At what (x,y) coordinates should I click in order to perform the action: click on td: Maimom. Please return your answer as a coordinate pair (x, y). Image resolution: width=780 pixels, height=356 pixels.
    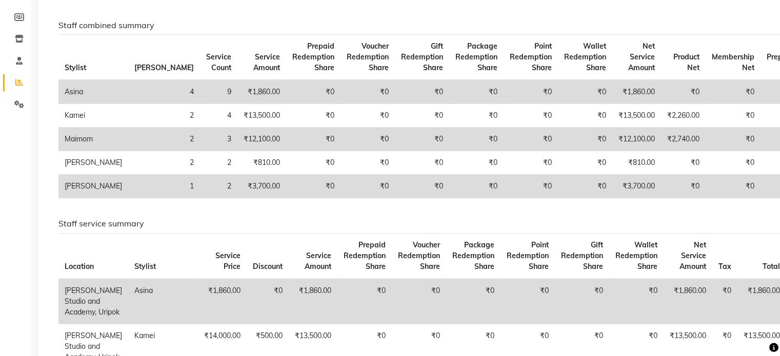
    Looking at the image, I should click on (93, 139).